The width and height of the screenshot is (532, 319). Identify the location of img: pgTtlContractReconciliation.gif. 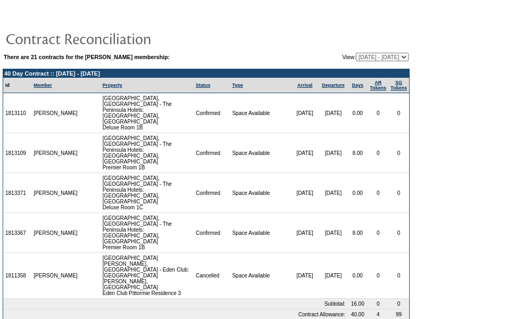
(112, 38).